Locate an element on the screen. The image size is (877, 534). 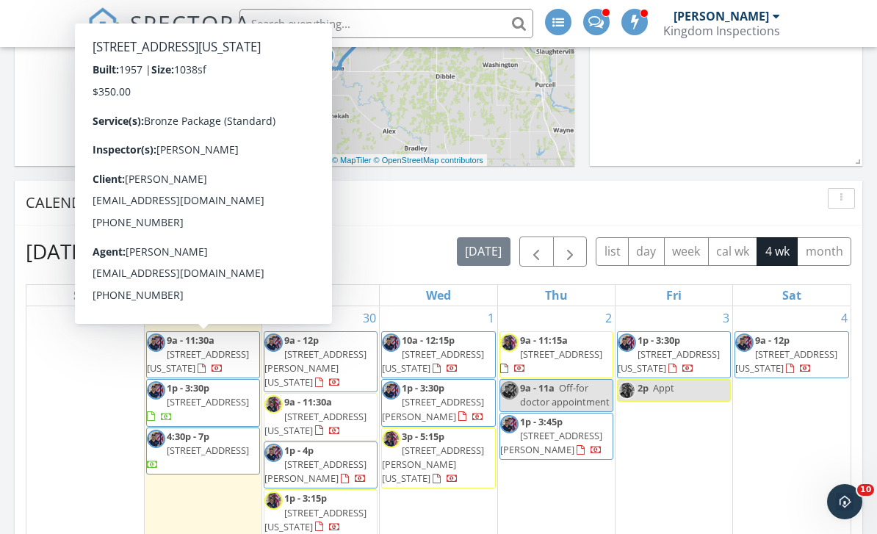
a: © MapTiler is located at coordinates (352, 160).